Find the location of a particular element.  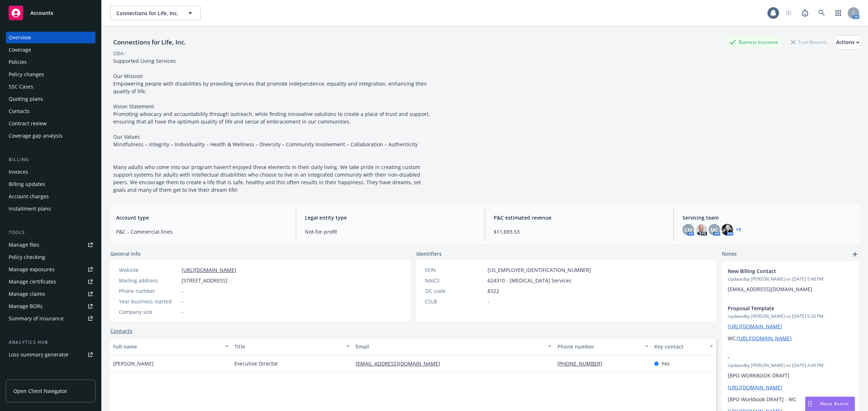

span: P&C - Commercial lines is located at coordinates (201, 232).